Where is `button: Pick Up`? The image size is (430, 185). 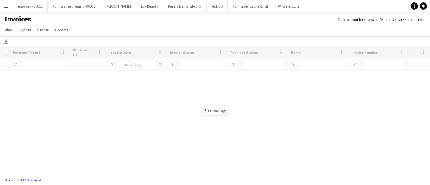
button: Pick Up is located at coordinates (217, 6).